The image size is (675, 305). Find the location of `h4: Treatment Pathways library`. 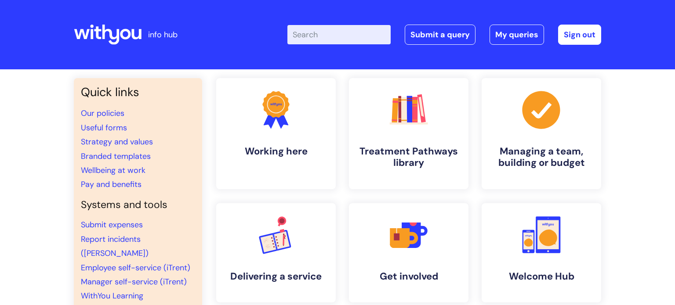

h4: Treatment Pathways library is located at coordinates (409, 157).